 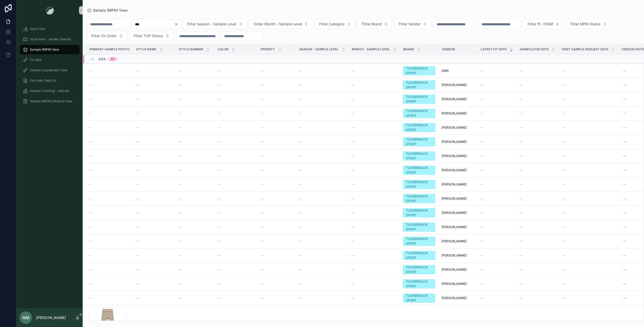 What do you see at coordinates (104, 36) in the screenshot?
I see `span: Filter On Order` at bounding box center [104, 36].